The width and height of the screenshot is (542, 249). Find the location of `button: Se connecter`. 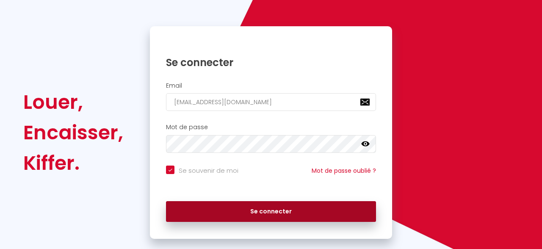

button: Se connecter is located at coordinates (271, 212).